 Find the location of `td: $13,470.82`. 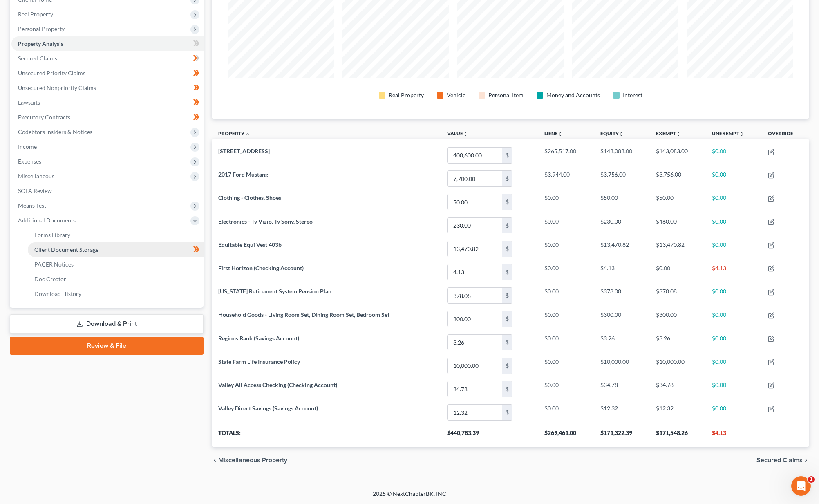

td: $13,470.82 is located at coordinates (678, 248).